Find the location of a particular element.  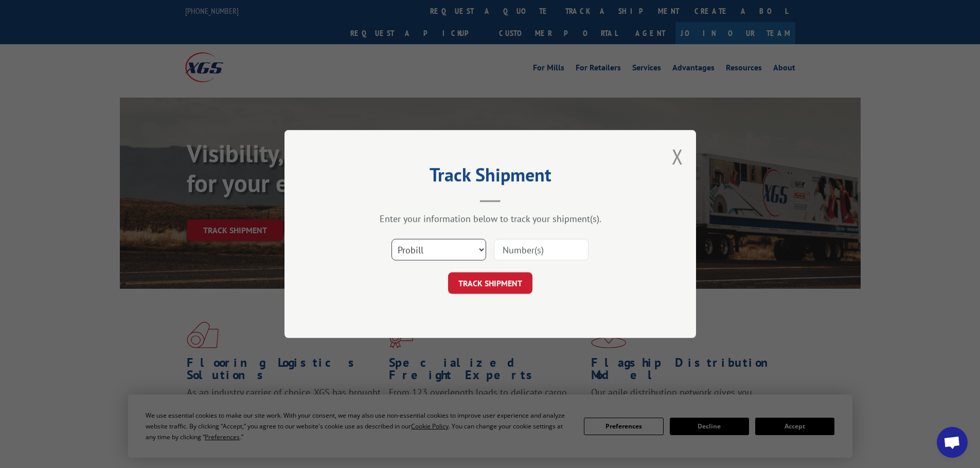

h2: Track Shipment is located at coordinates (490, 177).